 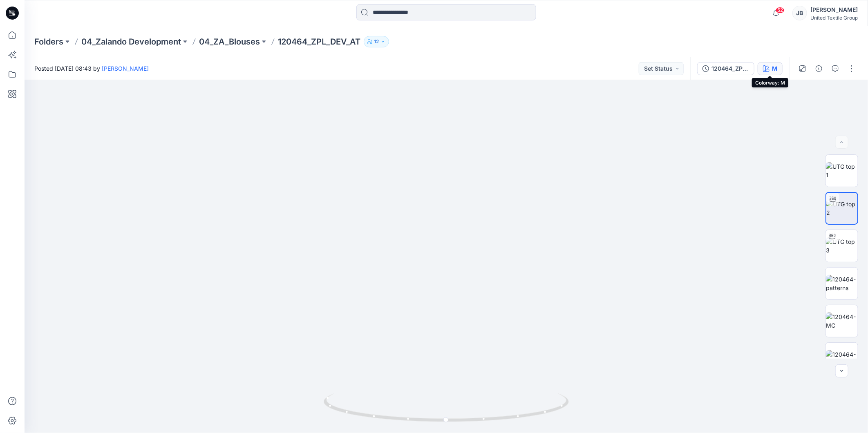 I want to click on a: 04_Zalando Development, so click(x=131, y=42).